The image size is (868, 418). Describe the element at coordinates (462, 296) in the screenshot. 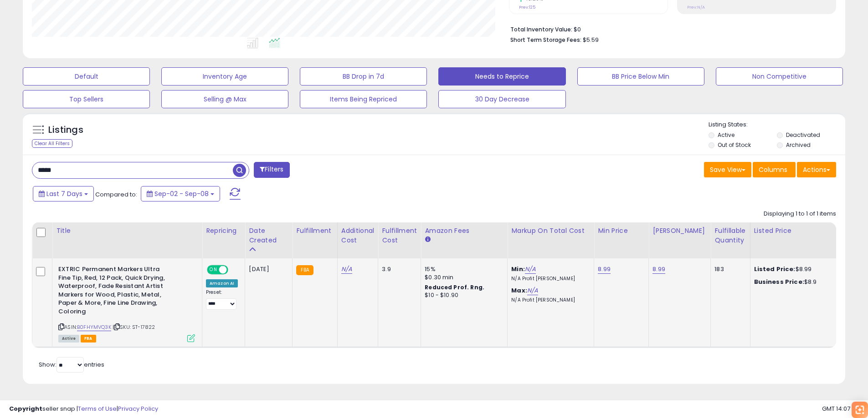

I see `div: $10 - $10.90` at that location.